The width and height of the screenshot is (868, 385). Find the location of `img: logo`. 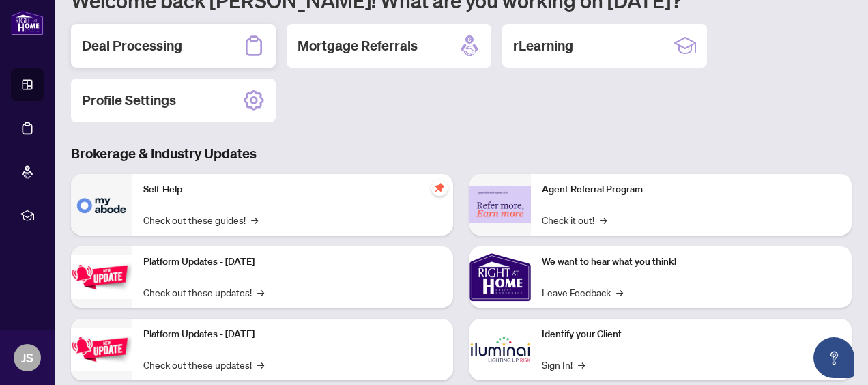

img: logo is located at coordinates (27, 22).